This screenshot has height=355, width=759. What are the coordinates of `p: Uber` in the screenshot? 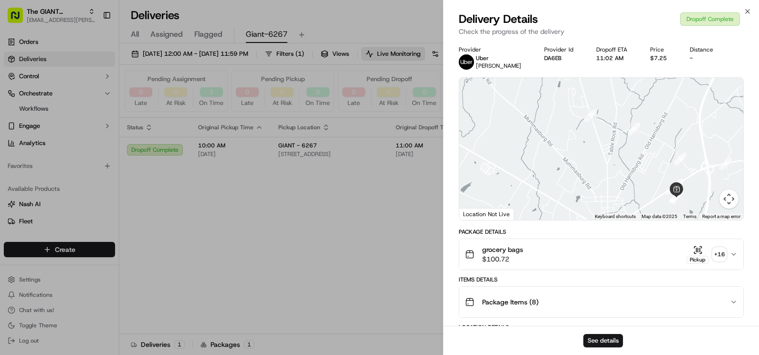 It's located at (499, 58).